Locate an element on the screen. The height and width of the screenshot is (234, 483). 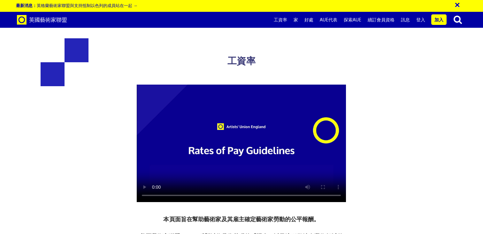
button: 搜尋 is located at coordinates (458, 19).